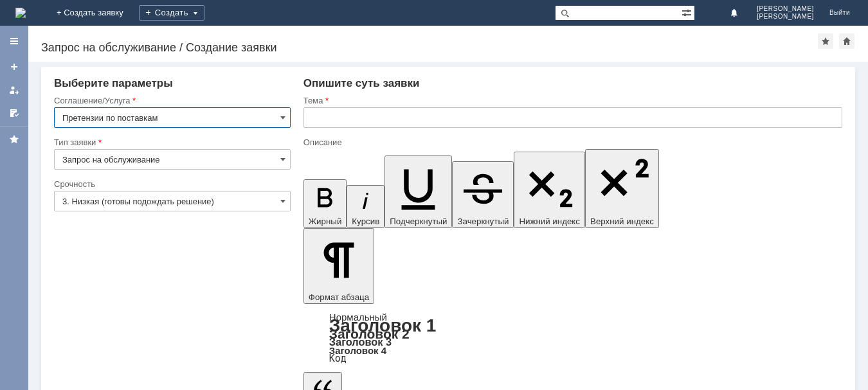 The height and width of the screenshot is (390, 868). I want to click on span: Нижний индекс, so click(549, 221).